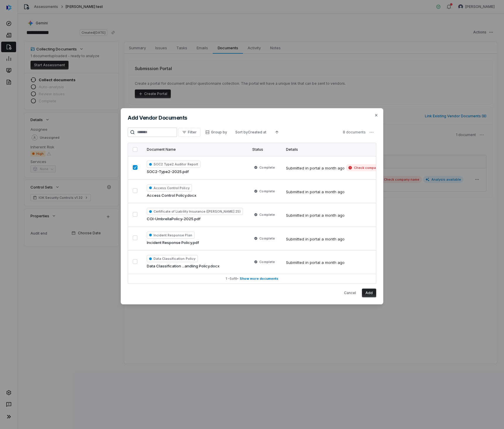  What do you see at coordinates (369, 168) in the screenshot?
I see `span: Check company name` at bounding box center [369, 168].